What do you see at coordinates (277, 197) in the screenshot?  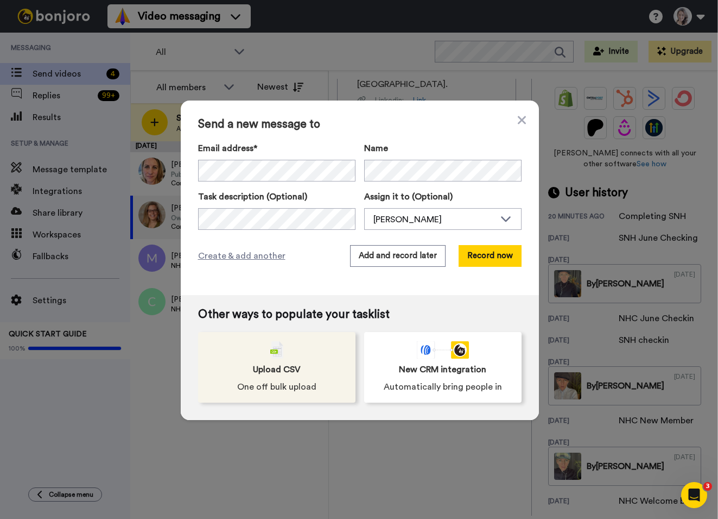 I see `label: Task description (Optional)` at bounding box center [277, 197].